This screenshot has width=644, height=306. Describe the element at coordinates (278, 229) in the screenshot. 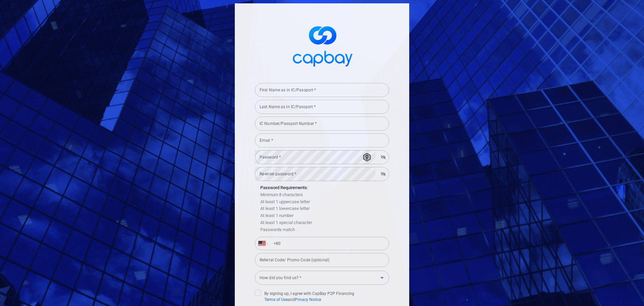

I see `span: Passwords match` at that location.